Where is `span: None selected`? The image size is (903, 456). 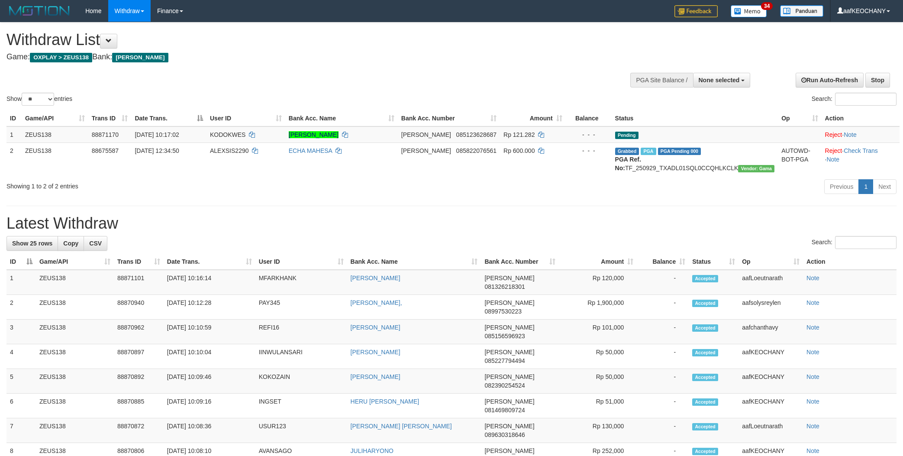 span: None selected is located at coordinates (719, 80).